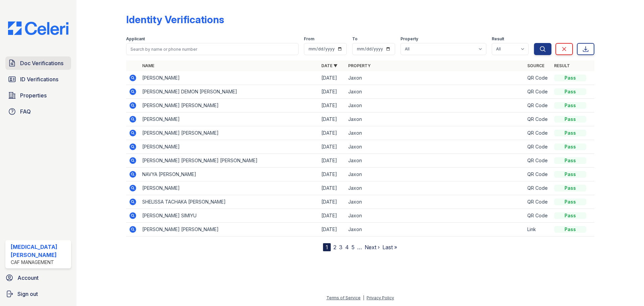 This screenshot has width=644, height=306. I want to click on a: Privacy Policy, so click(380, 297).